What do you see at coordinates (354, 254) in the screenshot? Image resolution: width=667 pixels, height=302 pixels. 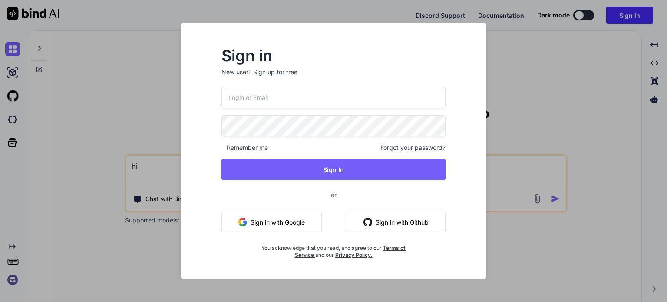 I see `a: Privacy Policy.` at bounding box center [354, 254].